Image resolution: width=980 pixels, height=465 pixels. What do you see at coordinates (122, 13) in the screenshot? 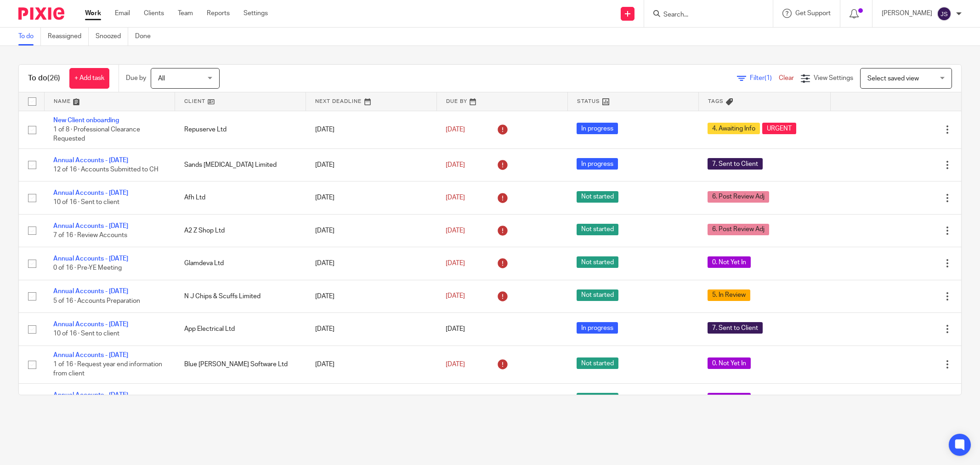
I see `a: Email` at bounding box center [122, 13].